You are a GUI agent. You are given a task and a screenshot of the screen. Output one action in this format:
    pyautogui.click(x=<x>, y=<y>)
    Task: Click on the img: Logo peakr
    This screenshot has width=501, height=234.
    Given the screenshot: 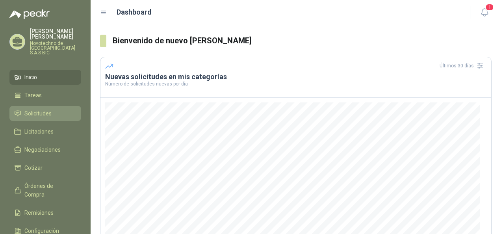 What is the action you would take?
    pyautogui.click(x=30, y=14)
    